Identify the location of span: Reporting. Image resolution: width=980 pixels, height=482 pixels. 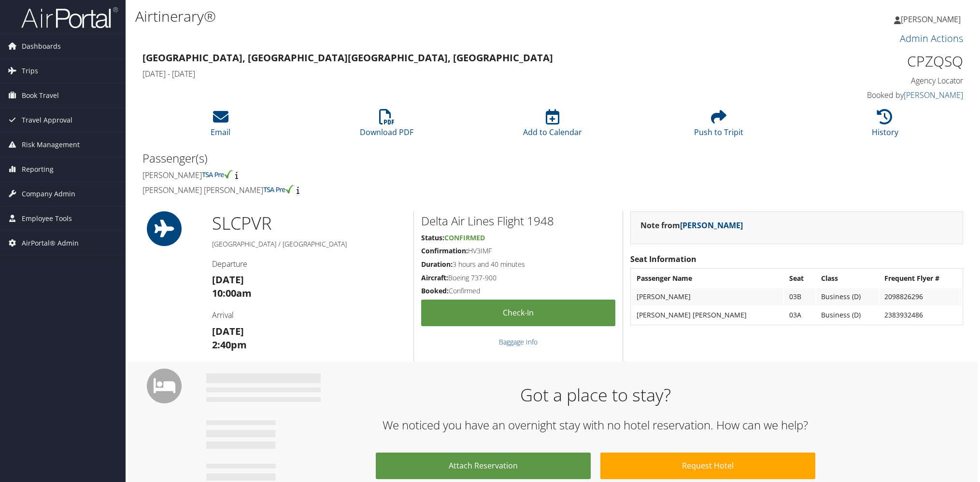
(38, 170).